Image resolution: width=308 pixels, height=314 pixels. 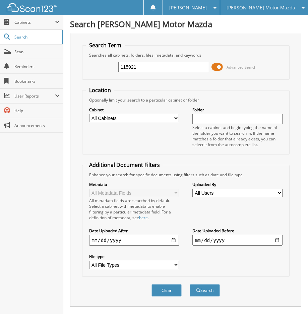 What do you see at coordinates (186, 100) in the screenshot?
I see `div: Optionally limit your search to a particular cabinet or folder` at bounding box center [186, 100].